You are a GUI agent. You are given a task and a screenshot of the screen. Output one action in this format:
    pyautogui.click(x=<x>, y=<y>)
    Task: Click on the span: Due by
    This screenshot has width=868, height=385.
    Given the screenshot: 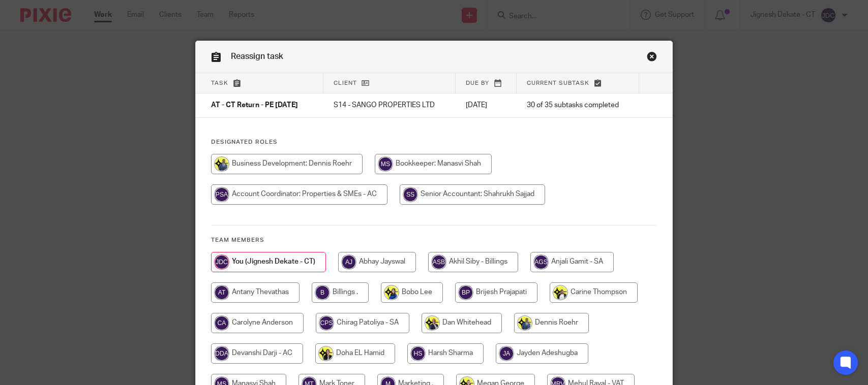 What is the action you would take?
    pyautogui.click(x=477, y=82)
    